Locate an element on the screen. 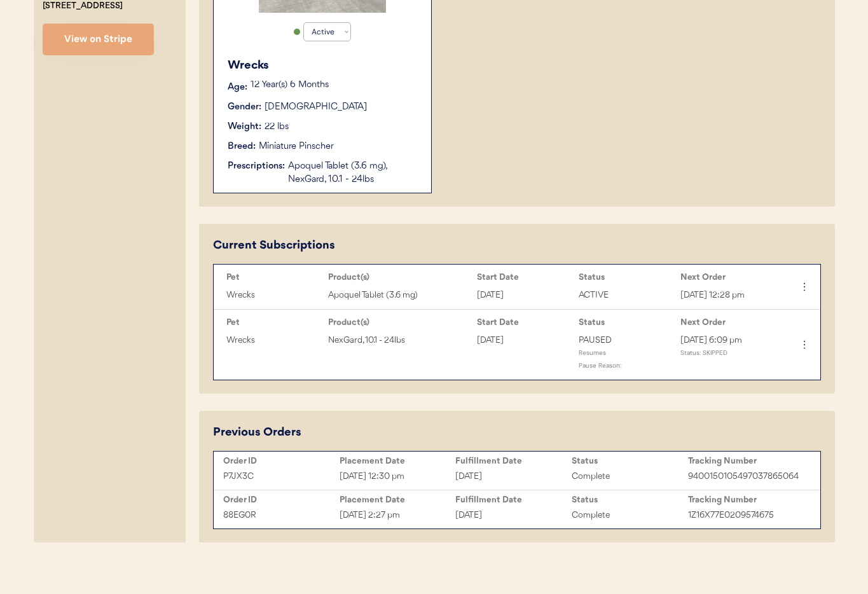  div: Age: is located at coordinates (237, 87).